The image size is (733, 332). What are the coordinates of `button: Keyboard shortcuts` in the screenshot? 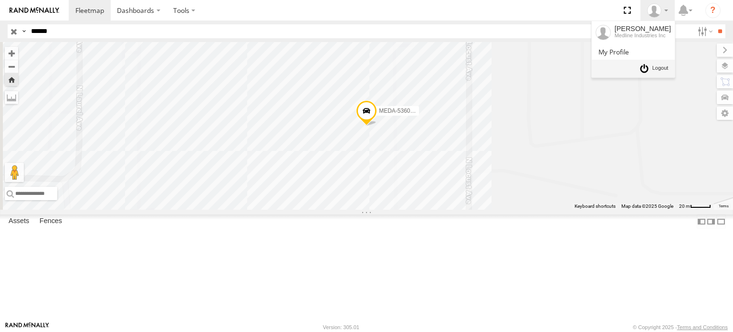 It's located at (595, 206).